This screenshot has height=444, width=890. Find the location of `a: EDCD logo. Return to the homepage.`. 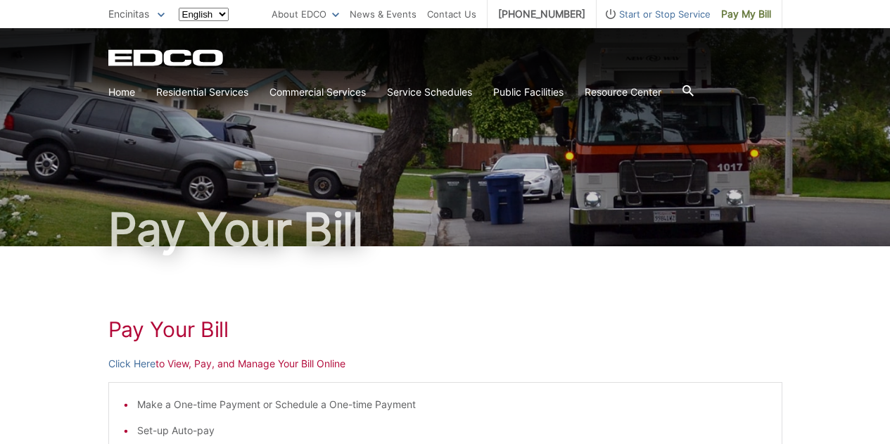

a: EDCD logo. Return to the homepage. is located at coordinates (167, 58).